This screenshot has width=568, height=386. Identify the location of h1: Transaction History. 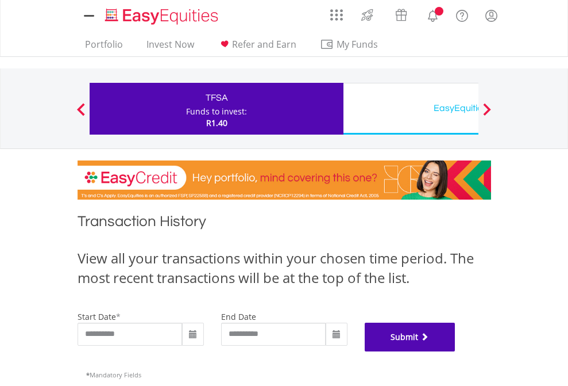
(284, 223).